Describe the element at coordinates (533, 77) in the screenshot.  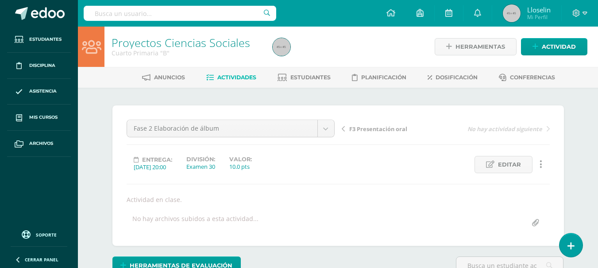
I see `span: Conferencias` at that location.